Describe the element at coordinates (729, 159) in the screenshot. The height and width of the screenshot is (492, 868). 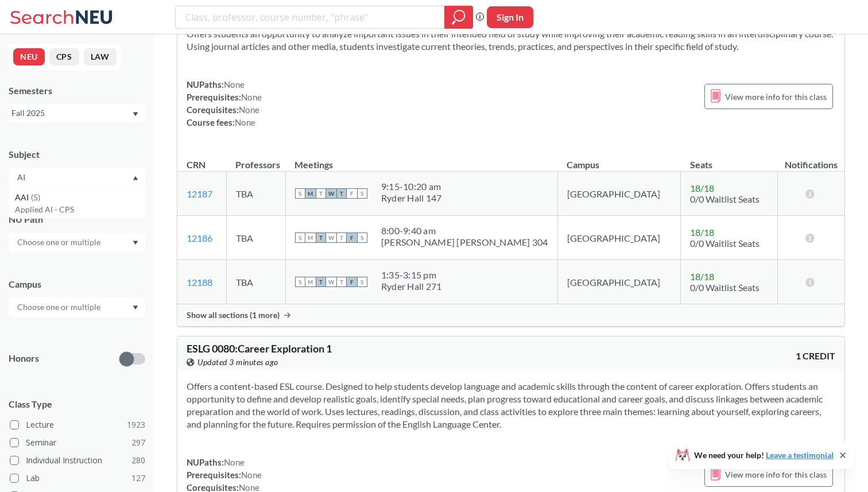
I see `th: Seats` at that location.